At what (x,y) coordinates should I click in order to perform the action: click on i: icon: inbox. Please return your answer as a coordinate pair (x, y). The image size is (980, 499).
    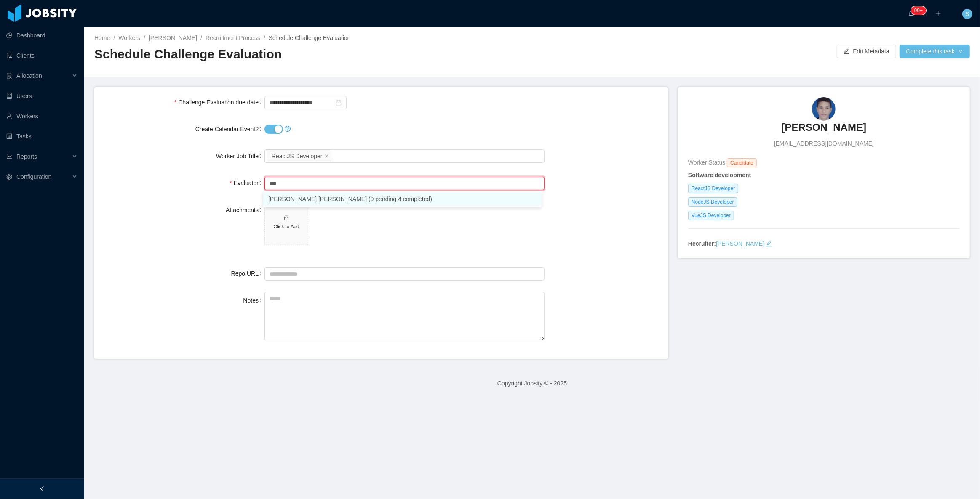
    Looking at the image, I should click on (286, 218).